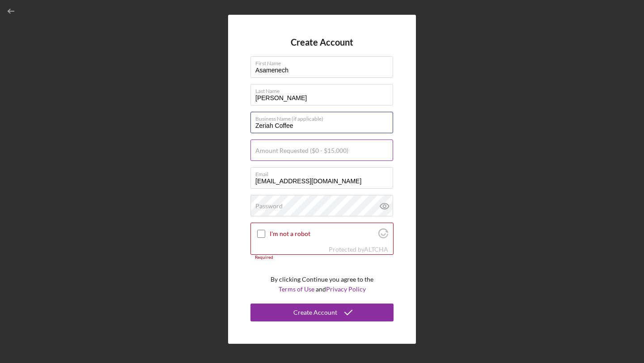 The image size is (644, 363). What do you see at coordinates (324, 117) in the screenshot?
I see `label: Business Name (if applicable)` at bounding box center [324, 117].